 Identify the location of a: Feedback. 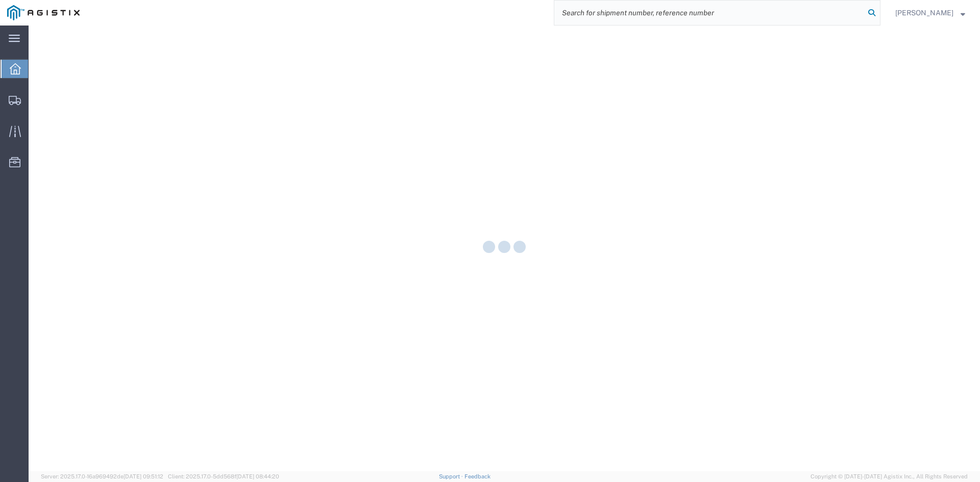
(477, 476).